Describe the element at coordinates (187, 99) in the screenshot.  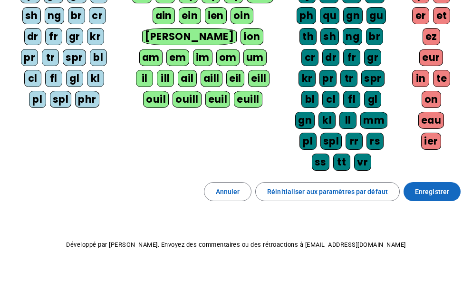
I see `div: ouill` at that location.